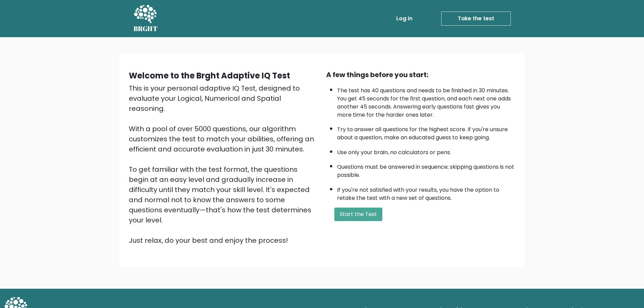 The width and height of the screenshot is (644, 308). Describe the element at coordinates (476, 19) in the screenshot. I see `a: Take the test` at that location.